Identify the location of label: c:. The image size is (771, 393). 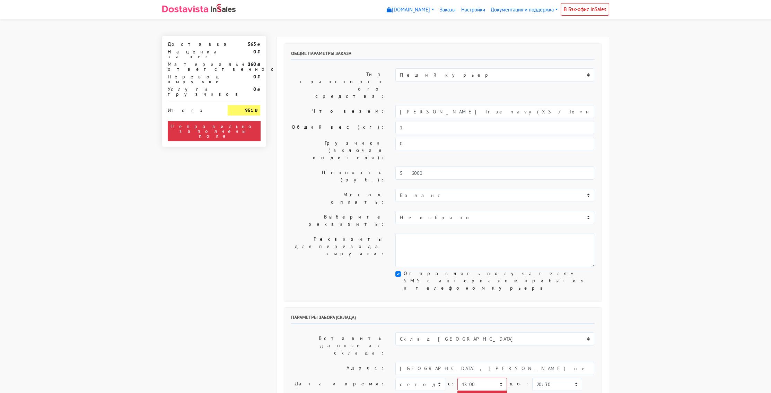
(451, 383).